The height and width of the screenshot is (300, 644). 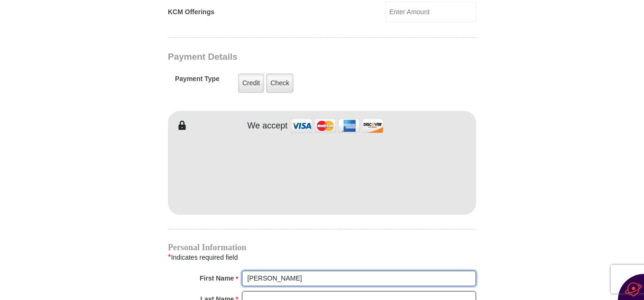 I want to click on label: Credit, so click(x=251, y=83).